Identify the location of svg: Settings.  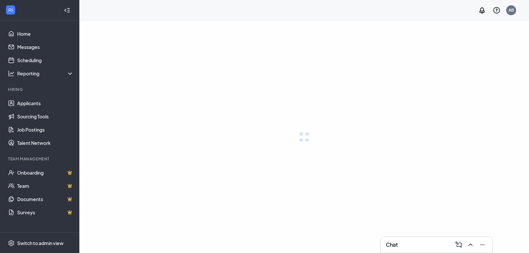
(11, 243).